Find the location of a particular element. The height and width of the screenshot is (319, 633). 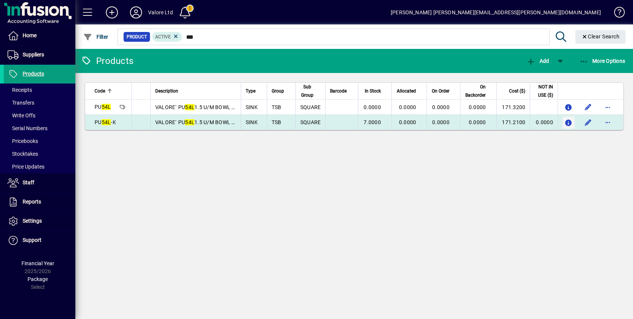

div: Description is located at coordinates (195, 91).